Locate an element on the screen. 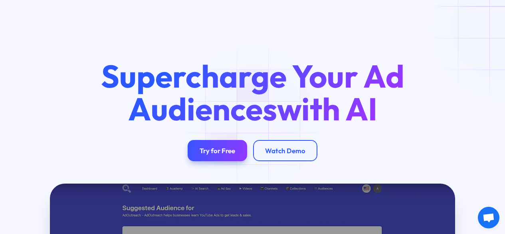 The image size is (505, 234). h1: Supercharge Your Ad Audiences is located at coordinates (253, 92).